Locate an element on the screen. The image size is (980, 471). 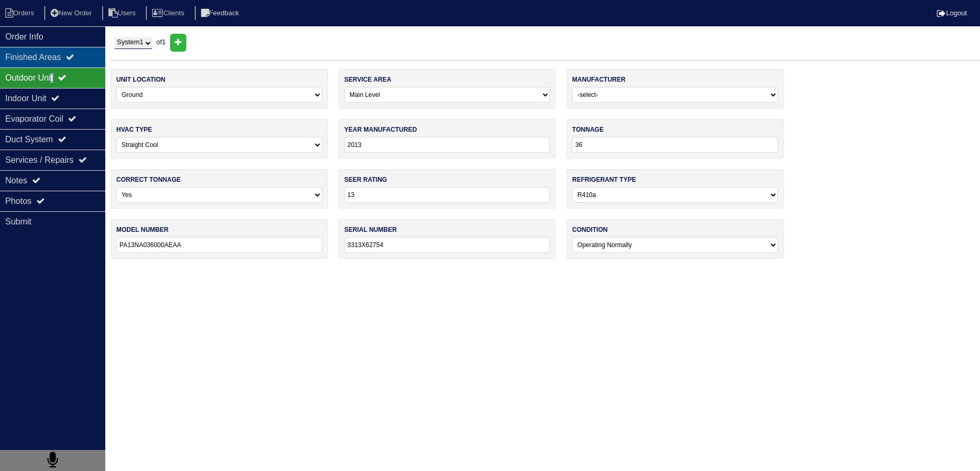
li: New Order is located at coordinates (72, 13).